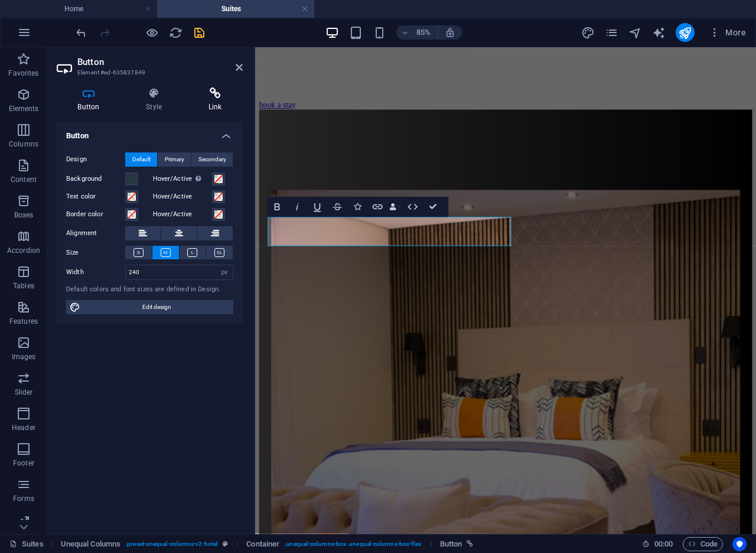  I want to click on i: This element is a customizable preset, so click(225, 544).